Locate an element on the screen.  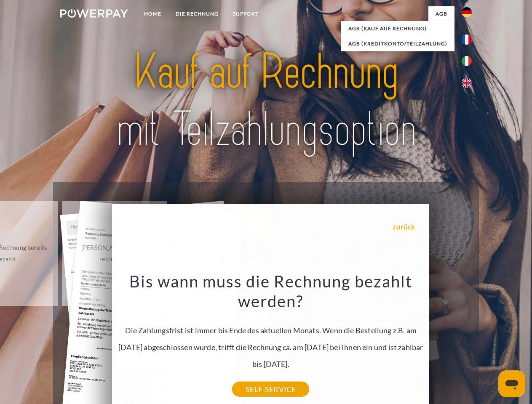
a: Home is located at coordinates (152, 14).